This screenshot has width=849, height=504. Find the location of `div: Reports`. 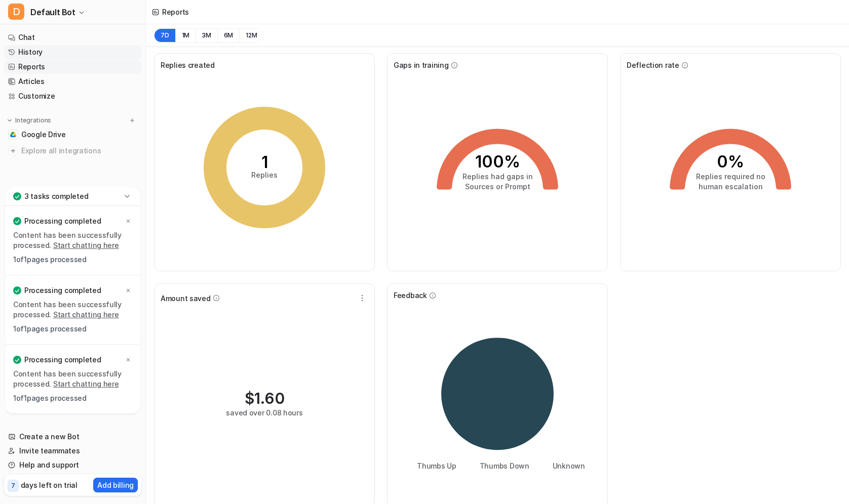

div: Reports is located at coordinates (175, 12).